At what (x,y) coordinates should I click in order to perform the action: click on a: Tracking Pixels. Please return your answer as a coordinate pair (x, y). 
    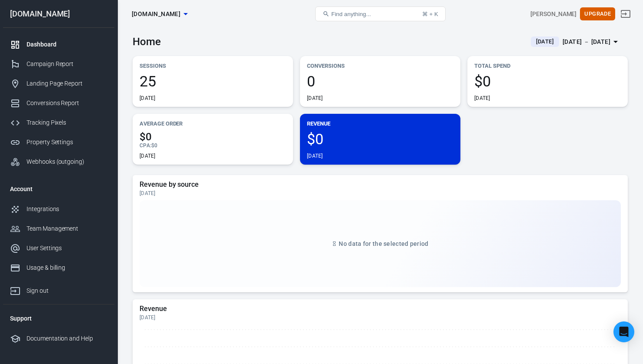
    Looking at the image, I should click on (59, 123).